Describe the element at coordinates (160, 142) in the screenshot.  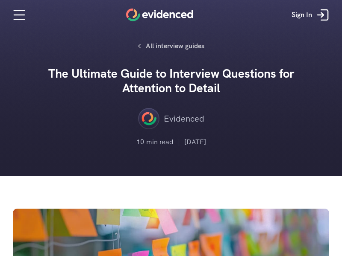
I see `p: min read` at that location.